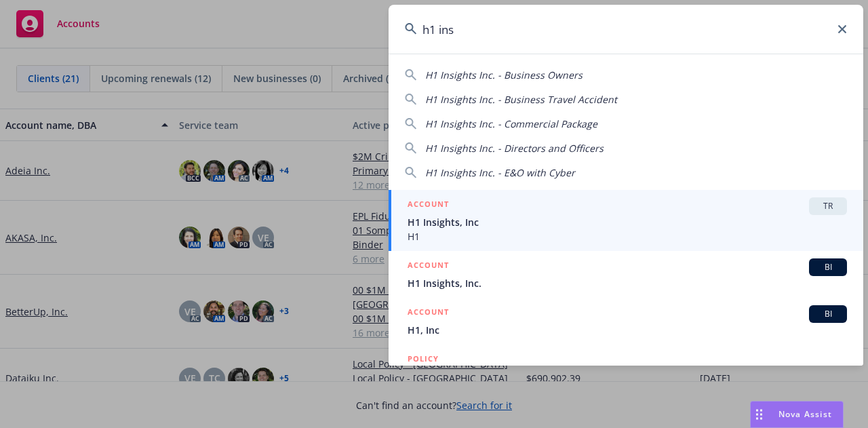  Describe the element at coordinates (626, 321) in the screenshot. I see `a: ACCOUNTBIH1, Inc` at that location.